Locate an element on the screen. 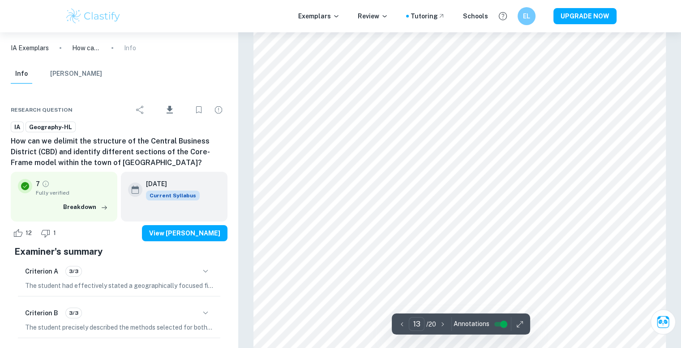 Image resolution: width=681 pixels, height=348 pixels. button: EL is located at coordinates (527, 16).